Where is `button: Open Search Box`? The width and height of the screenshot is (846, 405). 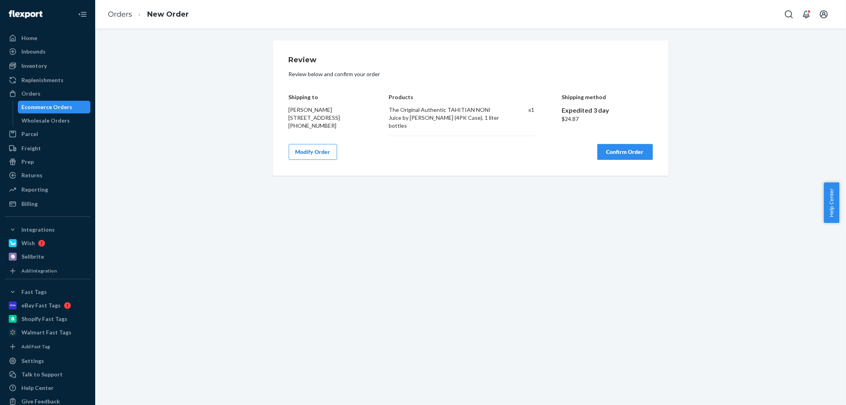
button: Open Search Box is located at coordinates (789, 14).